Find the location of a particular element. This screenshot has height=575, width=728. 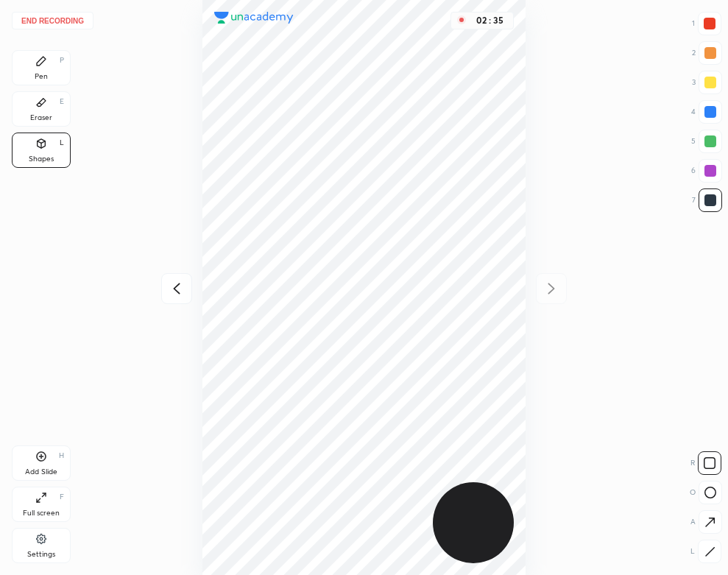

div: 1 is located at coordinates (707, 23).